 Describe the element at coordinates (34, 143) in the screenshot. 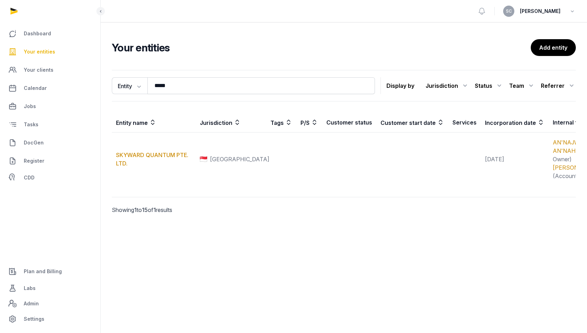

I see `span: DocGen` at that location.